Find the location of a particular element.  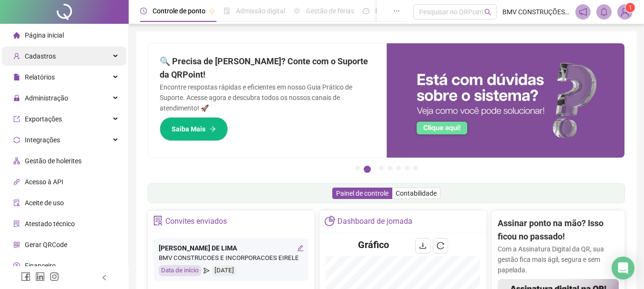

span: Painel de controle is located at coordinates (362, 193).